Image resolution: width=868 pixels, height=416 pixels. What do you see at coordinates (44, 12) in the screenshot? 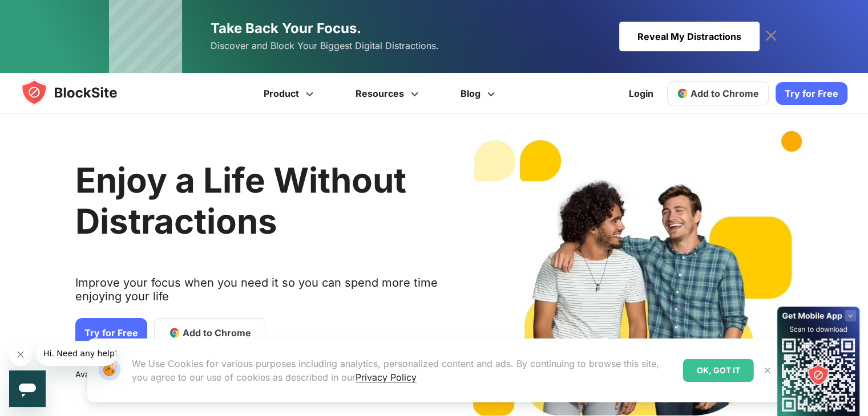
I see `span: Hi. Need any help?` at bounding box center [44, 12].